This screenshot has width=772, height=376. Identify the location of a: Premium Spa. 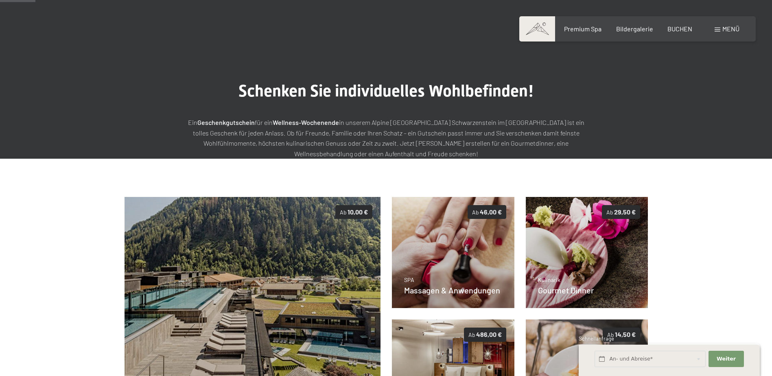
(583, 28).